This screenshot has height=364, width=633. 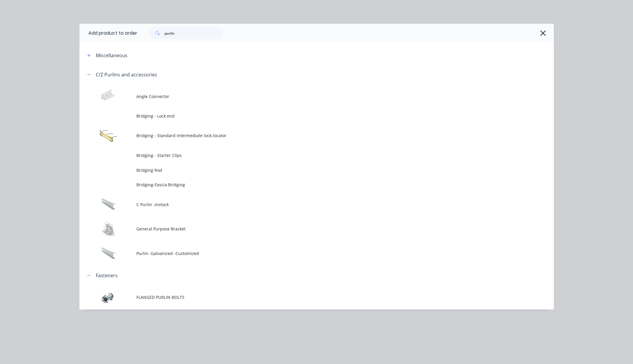 I want to click on span: Bridging - Lock end, so click(x=304, y=116).